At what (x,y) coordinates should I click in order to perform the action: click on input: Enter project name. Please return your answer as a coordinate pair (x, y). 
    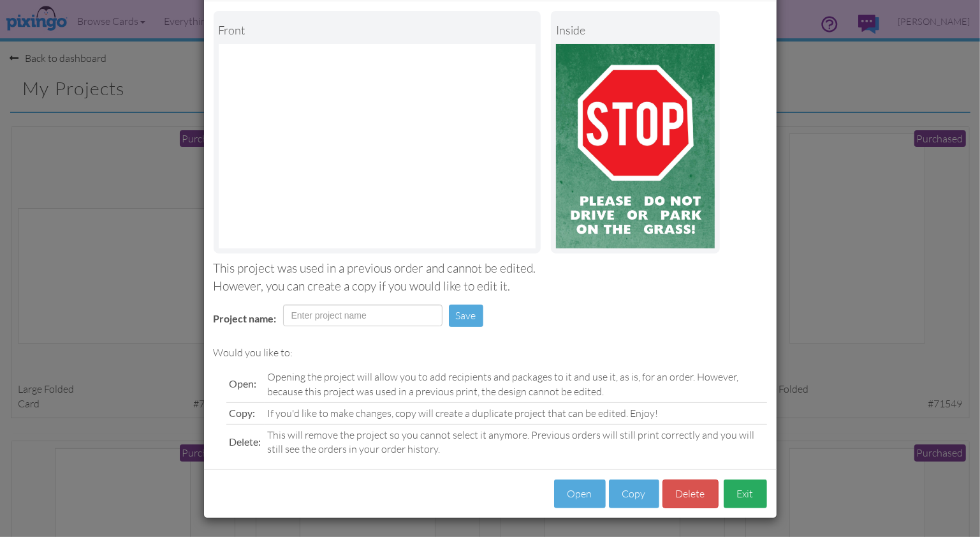
    Looking at the image, I should click on (363, 316).